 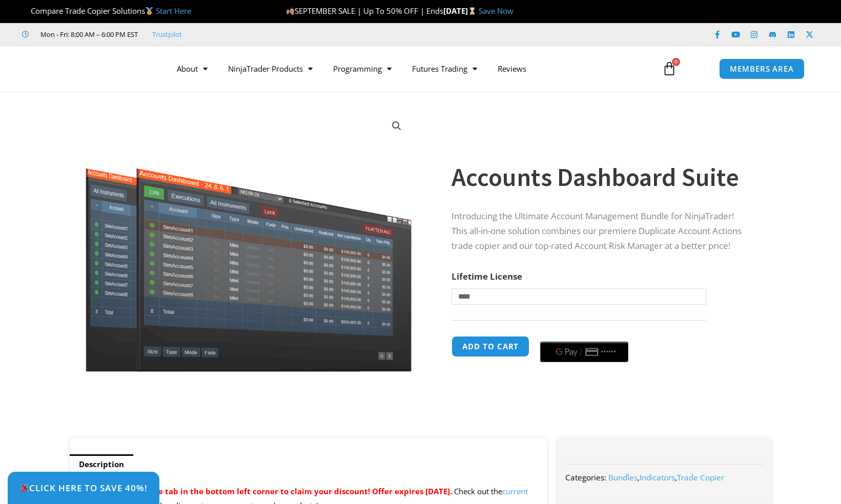 What do you see at coordinates (601, 231) in the screenshot?
I see `p: Introducing the Ultimate Account Management Bundle for NinjaTrader! This all-in-one solution comb...` at bounding box center [601, 231].